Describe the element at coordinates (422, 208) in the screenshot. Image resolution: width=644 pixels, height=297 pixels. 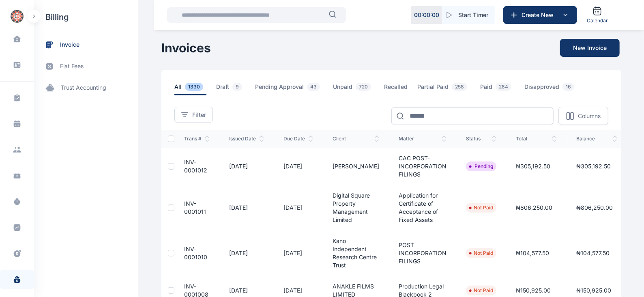
I see `td: Application for Certificate of Acceptance of Fixed Assets` at that location.